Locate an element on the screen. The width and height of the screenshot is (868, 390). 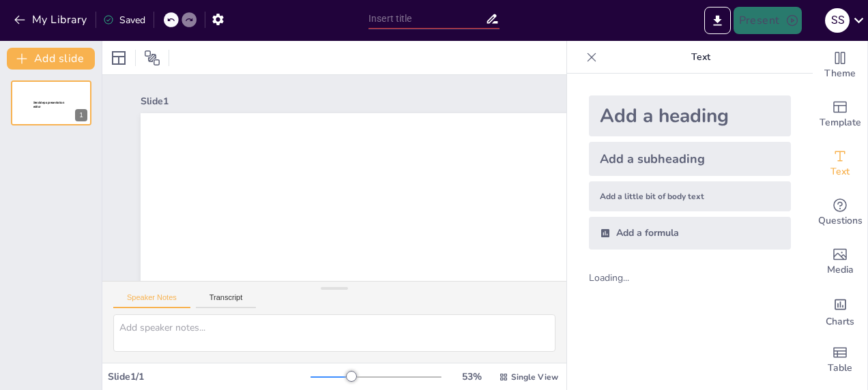
div: Layout is located at coordinates (119, 58).